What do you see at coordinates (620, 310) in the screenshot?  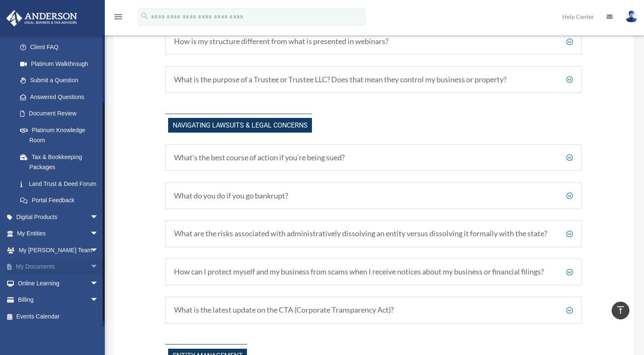 I see `i: vertical_align_top` at bounding box center [620, 310].